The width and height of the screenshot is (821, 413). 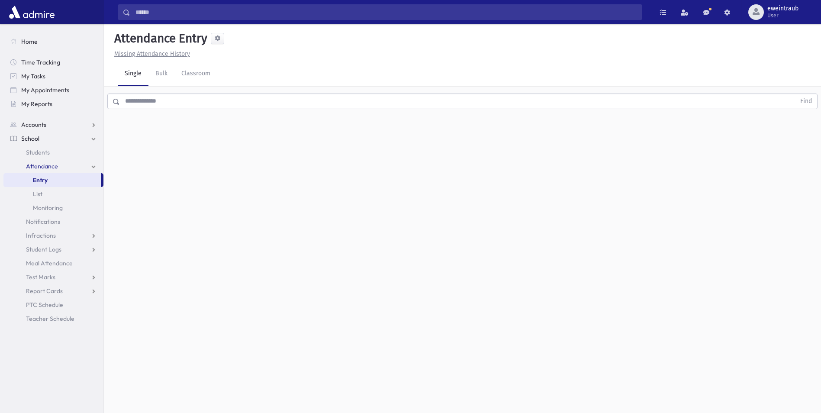 I want to click on span: Entry, so click(x=40, y=180).